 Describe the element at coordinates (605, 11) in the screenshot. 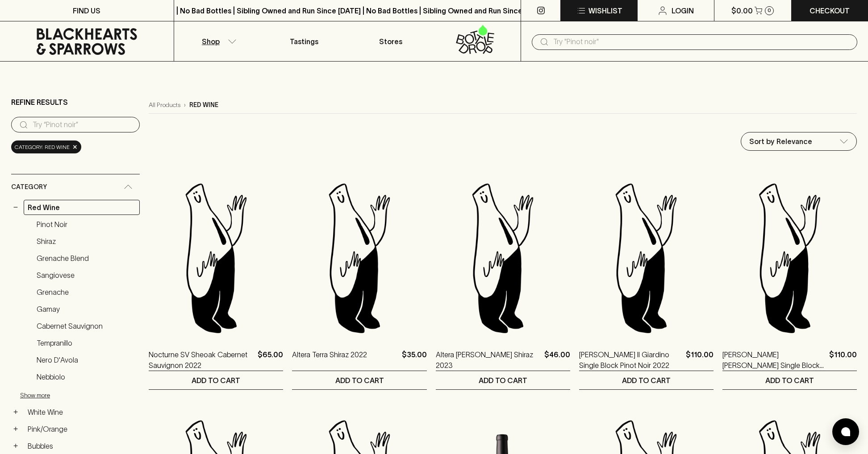

I see `p: Wishlist` at that location.